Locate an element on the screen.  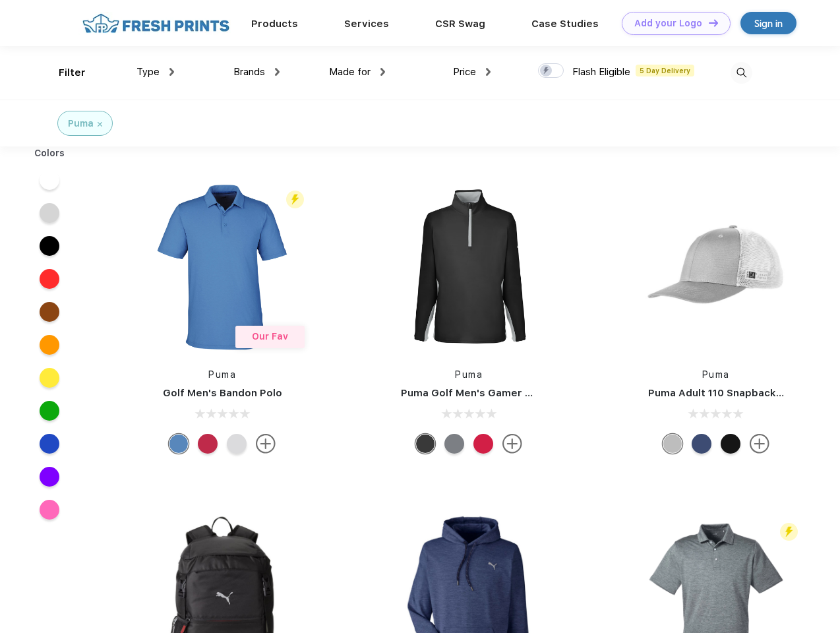
div: Sign in is located at coordinates (769, 23).